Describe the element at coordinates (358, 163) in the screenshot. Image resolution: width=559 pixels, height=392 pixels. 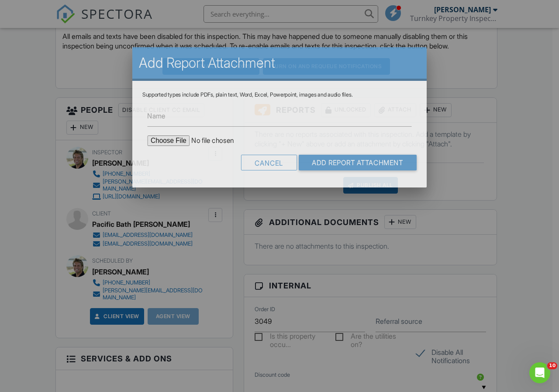
I see `input: Add Report Attachment` at that location.